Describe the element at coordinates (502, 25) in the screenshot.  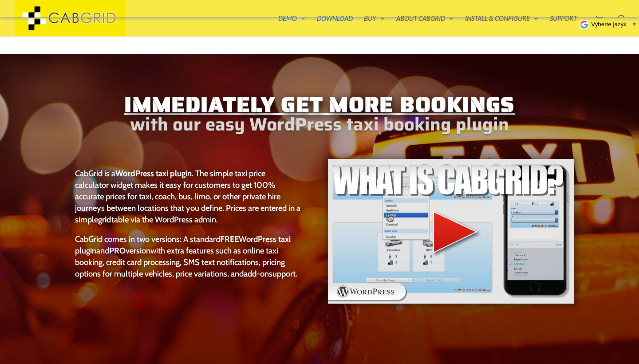
I see `a: Install & Configure` at that location.